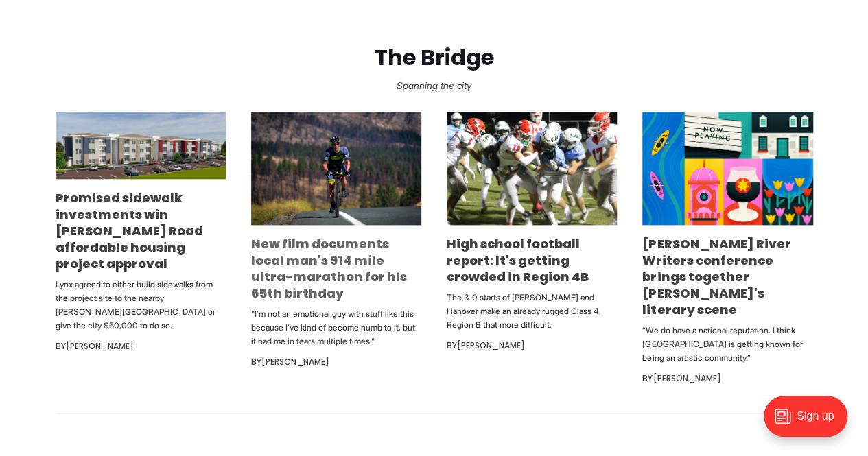 The width and height of the screenshot is (868, 456). Describe the element at coordinates (336, 169) in the screenshot. I see `img: New film documents local man's 914 mile ultra-marathon for his 65th birthday` at that location.